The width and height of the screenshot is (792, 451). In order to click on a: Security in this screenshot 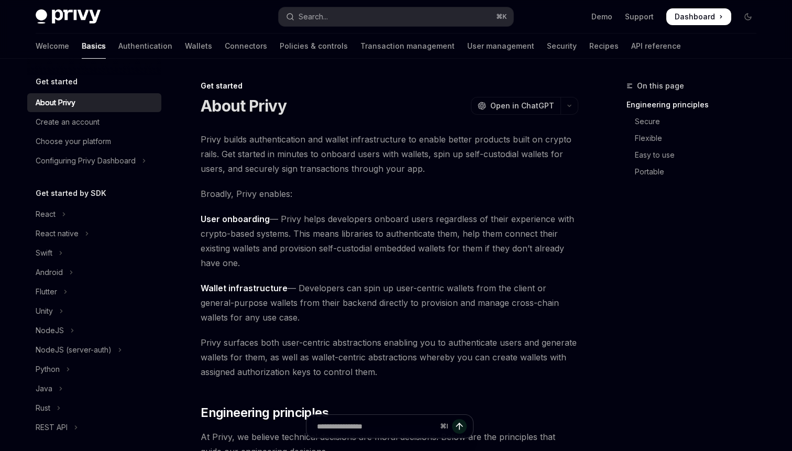, I will do `click(562, 46)`.